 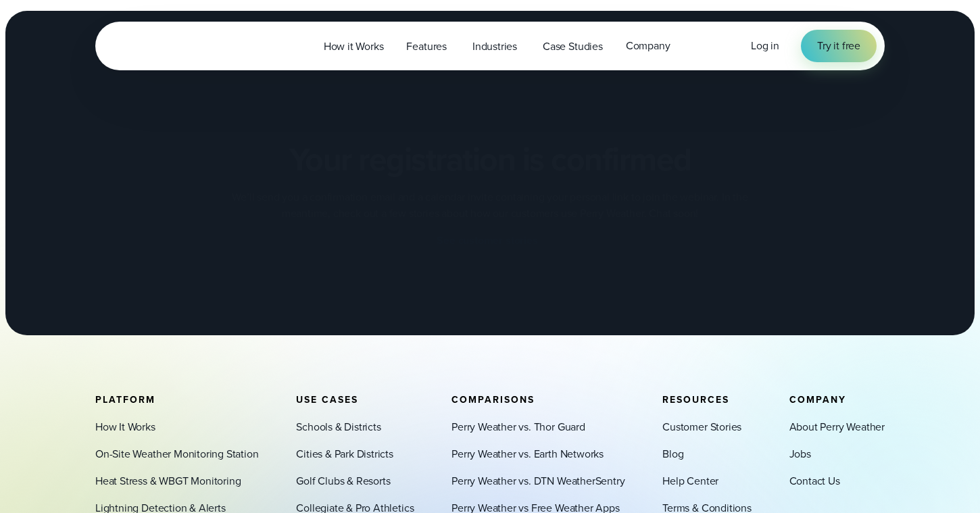 I want to click on a: About Perry Weather, so click(x=837, y=427).